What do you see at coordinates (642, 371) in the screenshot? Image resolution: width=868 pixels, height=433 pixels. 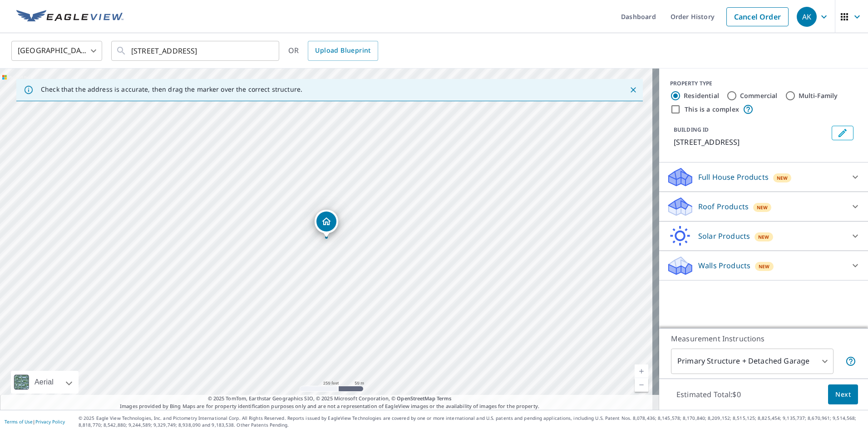 I see `a: Current Level 17, Zoom In` at bounding box center [642, 371].